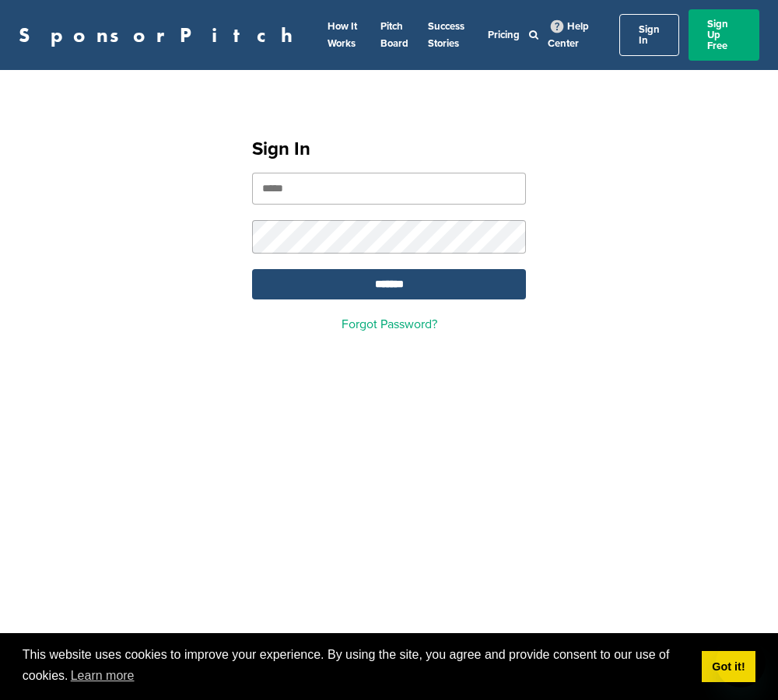 The height and width of the screenshot is (700, 778). Describe the element at coordinates (389, 325) in the screenshot. I see `a: Forgot Password?` at that location.